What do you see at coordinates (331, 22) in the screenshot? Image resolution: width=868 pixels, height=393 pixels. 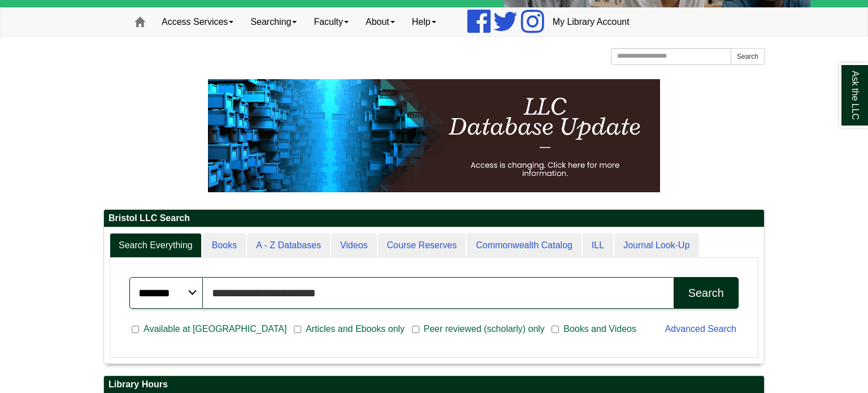 I see `a: Faculty` at bounding box center [331, 22].